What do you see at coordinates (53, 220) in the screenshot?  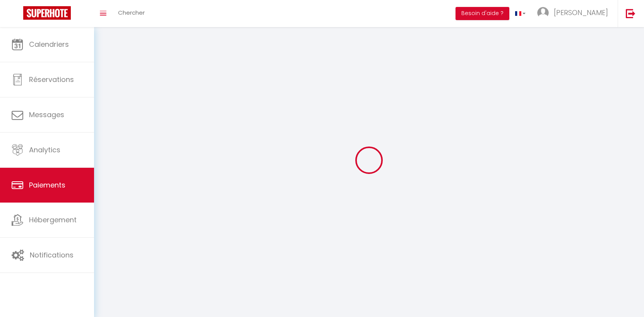 I see `span: Hébergement` at bounding box center [53, 220].